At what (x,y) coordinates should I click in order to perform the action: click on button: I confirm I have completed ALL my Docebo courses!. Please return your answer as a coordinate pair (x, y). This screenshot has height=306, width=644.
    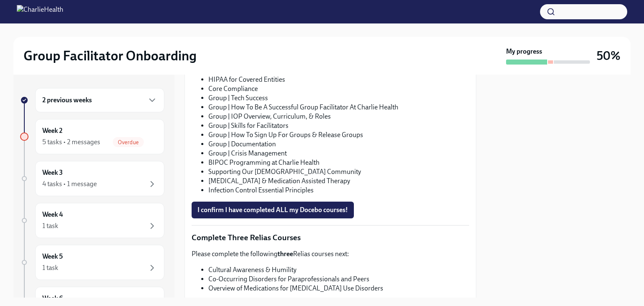
    Looking at the image, I should click on (273, 210).